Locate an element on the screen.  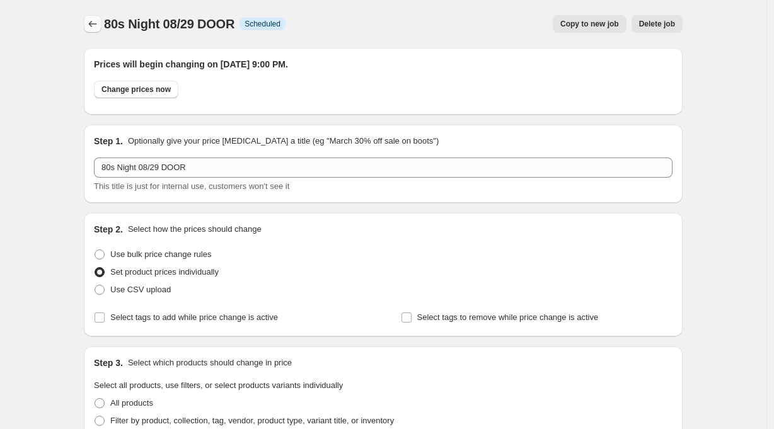
button: Change prices now is located at coordinates (136, 89).